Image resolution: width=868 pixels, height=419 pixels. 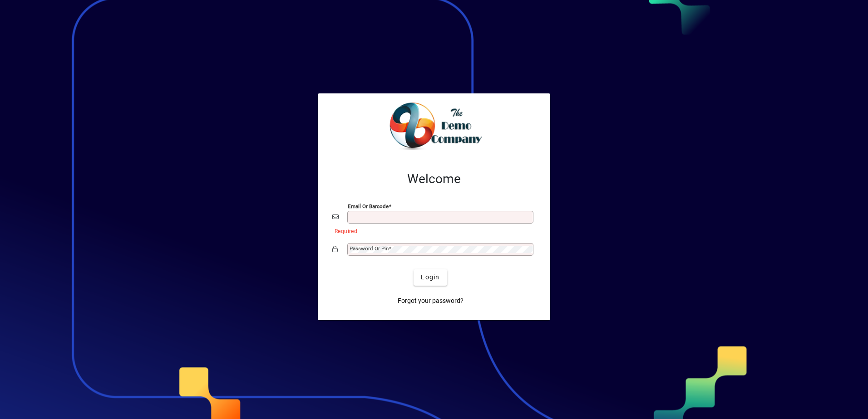 I want to click on button: Login, so click(x=430, y=277).